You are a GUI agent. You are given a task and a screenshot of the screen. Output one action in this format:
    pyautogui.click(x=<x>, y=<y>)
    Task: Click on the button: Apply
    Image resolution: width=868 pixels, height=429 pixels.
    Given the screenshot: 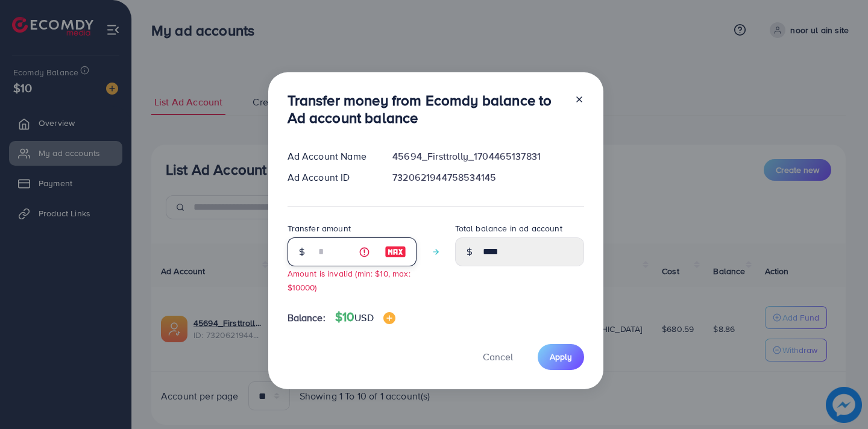 What is the action you would take?
    pyautogui.click(x=560, y=357)
    